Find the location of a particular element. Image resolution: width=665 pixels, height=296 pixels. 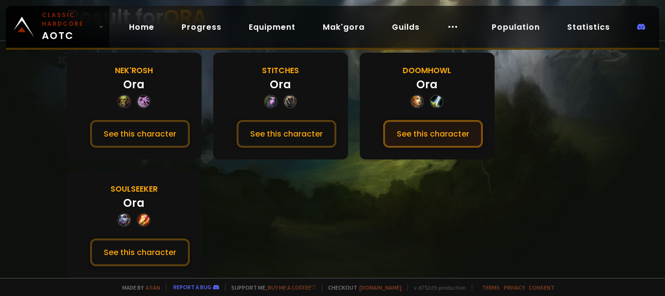

a: Mak'gora is located at coordinates (344, 27).